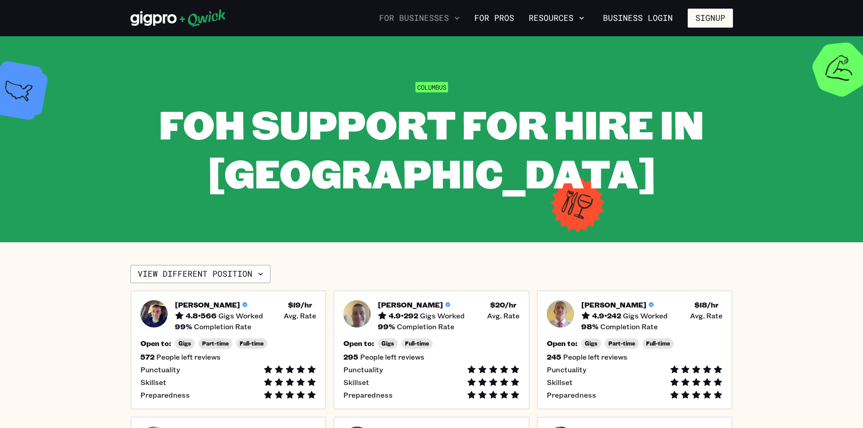 This screenshot has width=863, height=428. Describe the element at coordinates (607, 316) in the screenshot. I see `h5: 4.9 • 242` at that location.